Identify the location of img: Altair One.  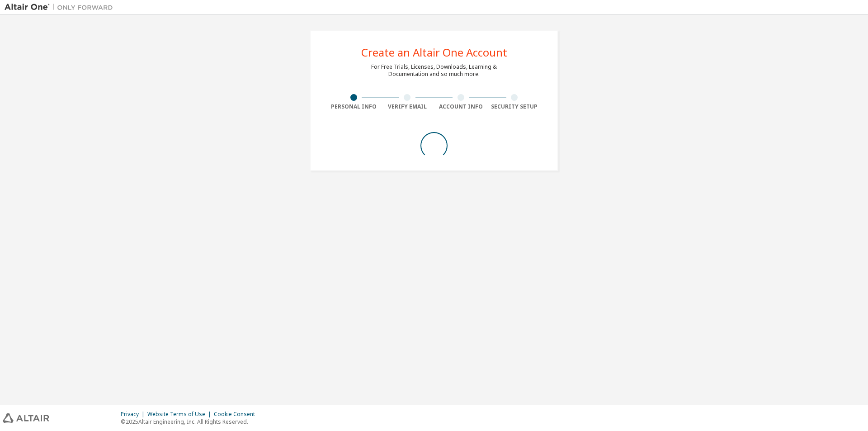
(61, 7).